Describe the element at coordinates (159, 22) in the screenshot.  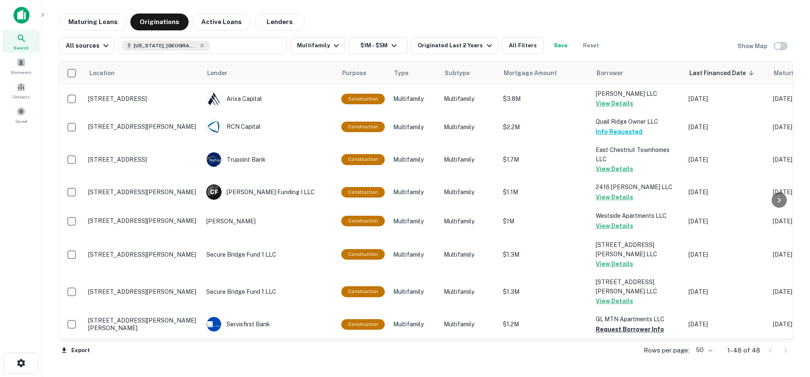
I see `button: Originations` at that location.